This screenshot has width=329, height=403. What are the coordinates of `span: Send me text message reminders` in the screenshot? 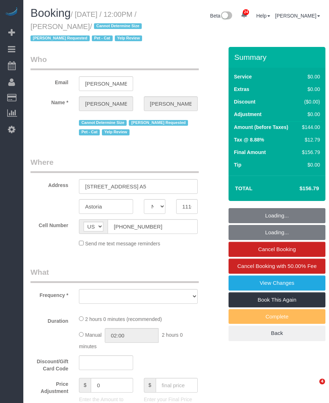 It's located at (122, 244).